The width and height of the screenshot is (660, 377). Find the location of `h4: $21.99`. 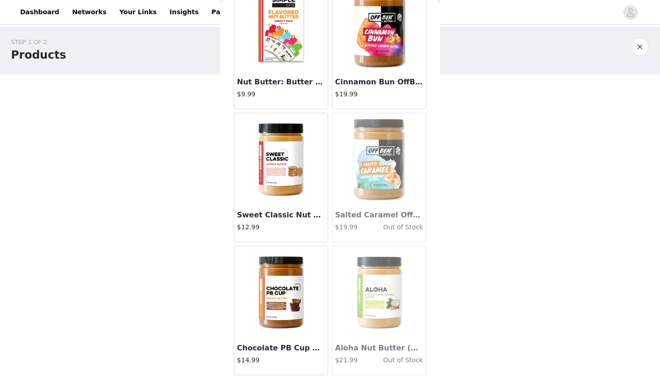

h4: $21.99 is located at coordinates (350, 360).